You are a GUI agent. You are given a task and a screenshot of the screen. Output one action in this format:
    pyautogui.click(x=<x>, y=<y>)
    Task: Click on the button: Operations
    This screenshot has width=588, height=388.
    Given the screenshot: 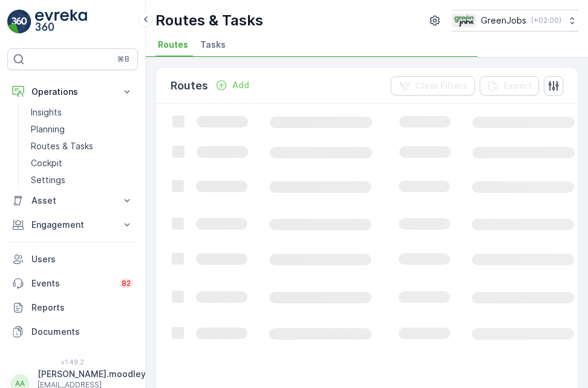 What is the action you would take?
    pyautogui.click(x=73, y=92)
    